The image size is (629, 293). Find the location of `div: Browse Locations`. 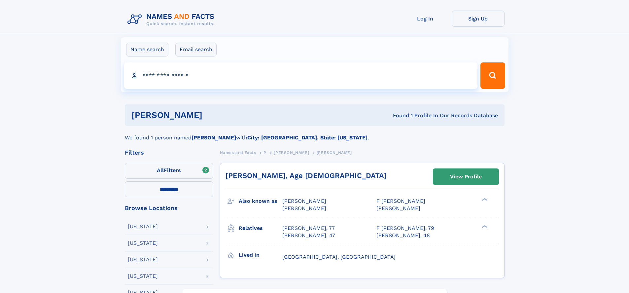

div: Browse Locations is located at coordinates (169, 208).